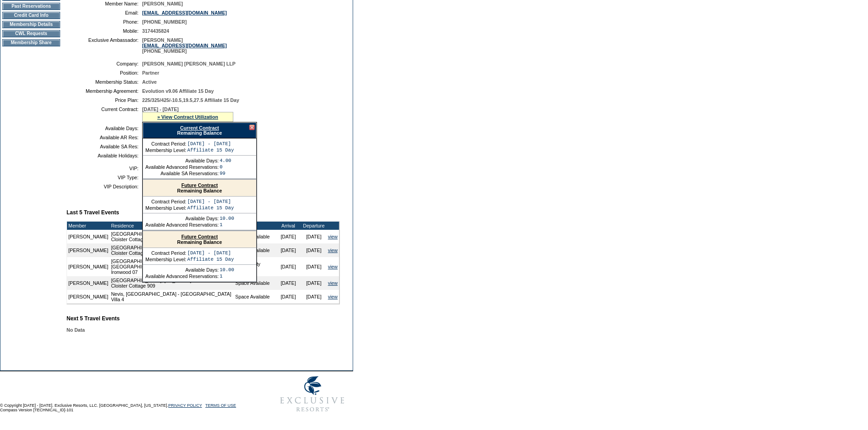 This screenshot has height=430, width=868. Describe the element at coordinates (104, 138) in the screenshot. I see `td: Available AR Res:` at that location.